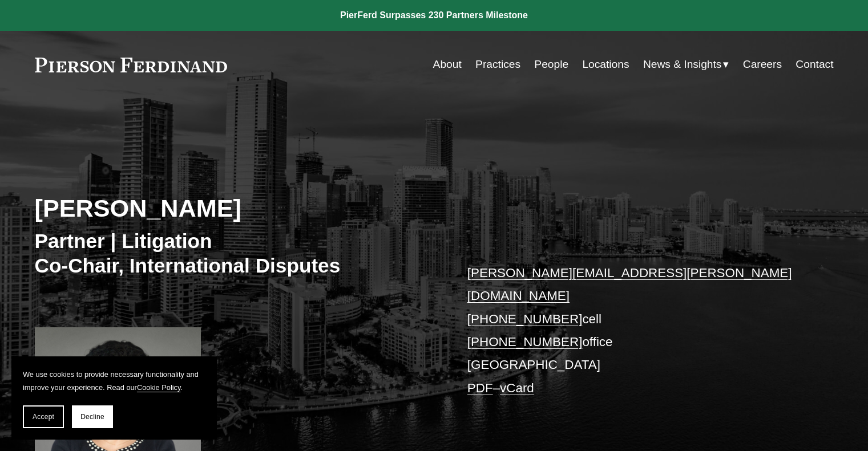  What do you see at coordinates (517, 387) in the screenshot?
I see `a: vCard` at bounding box center [517, 387].